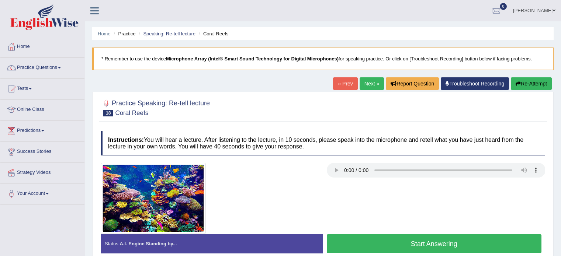 The image size is (561, 256). I want to click on b: Microphone Array (Intel® Smart Sound Technology for Digital Microphones), so click(252, 59).